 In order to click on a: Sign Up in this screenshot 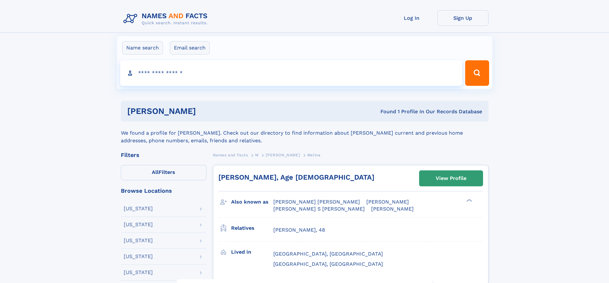, I will do `click(463, 18)`.